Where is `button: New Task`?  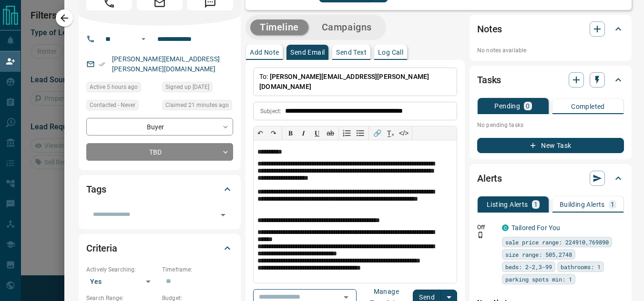 button: New Task is located at coordinates (551, 146).